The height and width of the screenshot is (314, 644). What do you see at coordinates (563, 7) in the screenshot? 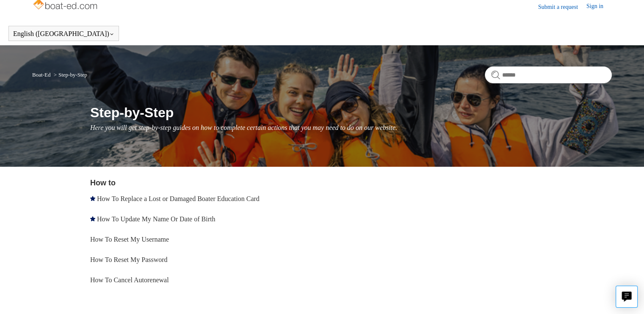
I see `a: Submit a request` at bounding box center [563, 7].